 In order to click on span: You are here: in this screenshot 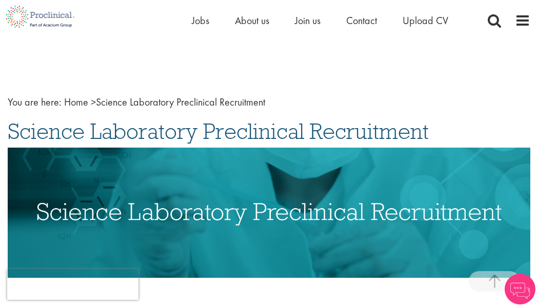, I will do `click(34, 102)`.